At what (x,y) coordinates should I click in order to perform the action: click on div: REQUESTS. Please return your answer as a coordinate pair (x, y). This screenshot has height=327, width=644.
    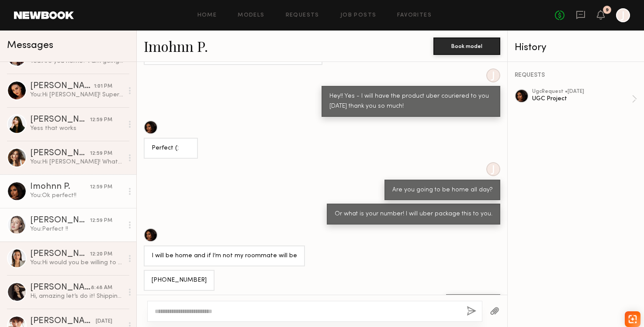
    Looking at the image, I should click on (576, 76).